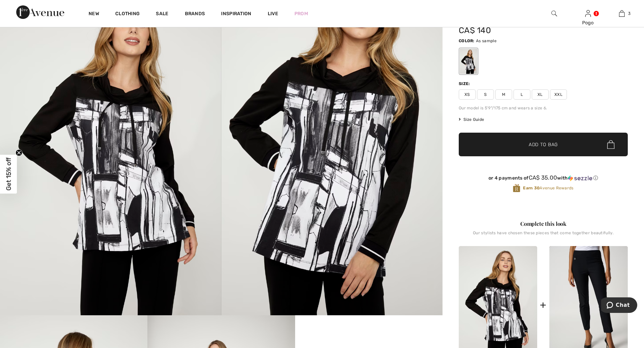 The height and width of the screenshot is (348, 644). I want to click on a: 1ère Avenue, so click(40, 12).